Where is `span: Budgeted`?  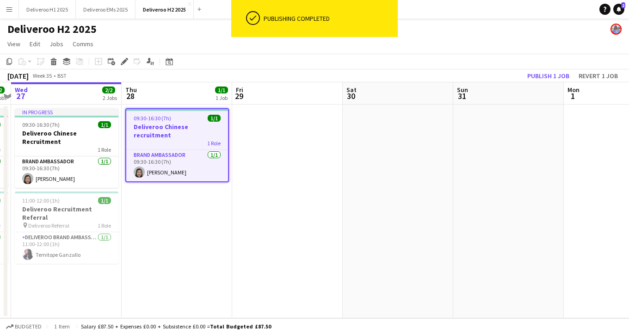 span: Budgeted is located at coordinates (28, 327).